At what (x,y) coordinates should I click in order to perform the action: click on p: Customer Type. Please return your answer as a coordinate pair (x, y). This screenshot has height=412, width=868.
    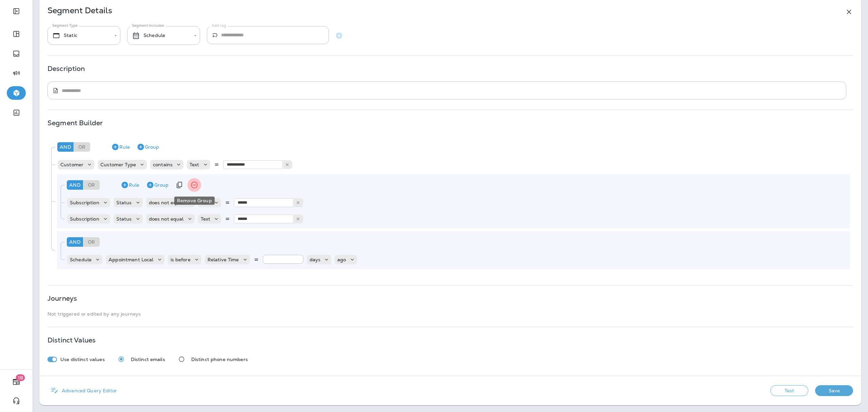
    Looking at the image, I should click on (118, 165).